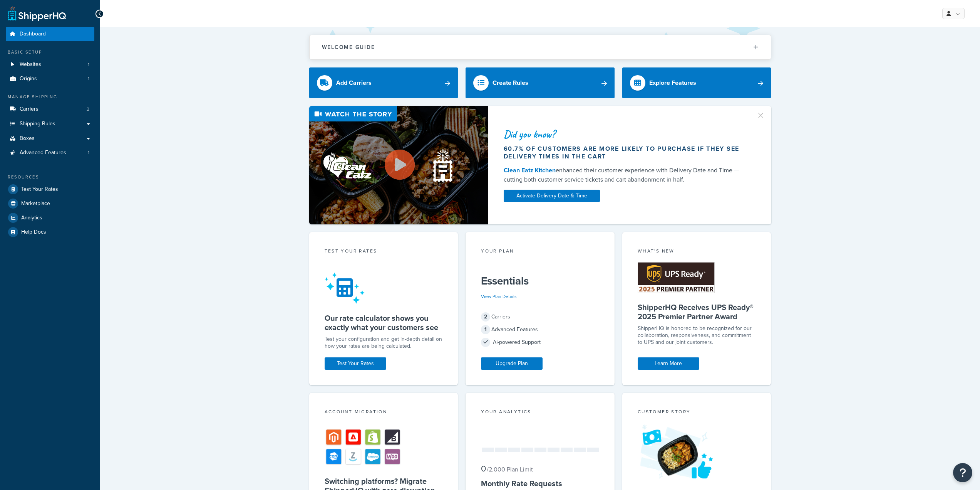 Image resolution: width=980 pixels, height=490 pixels. Describe the element at coordinates (50, 177) in the screenshot. I see `div: Resources` at that location.